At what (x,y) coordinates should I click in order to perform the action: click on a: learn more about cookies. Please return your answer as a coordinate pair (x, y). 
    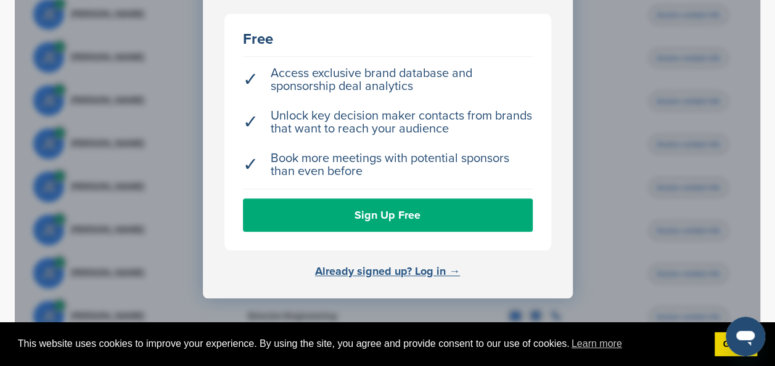
    Looking at the image, I should click on (597, 344).